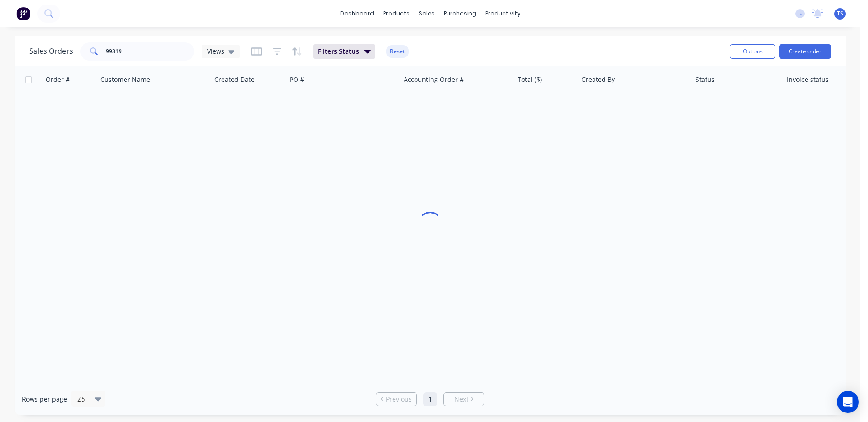  What do you see at coordinates (44, 400) in the screenshot?
I see `span: Rows per page` at bounding box center [44, 400].